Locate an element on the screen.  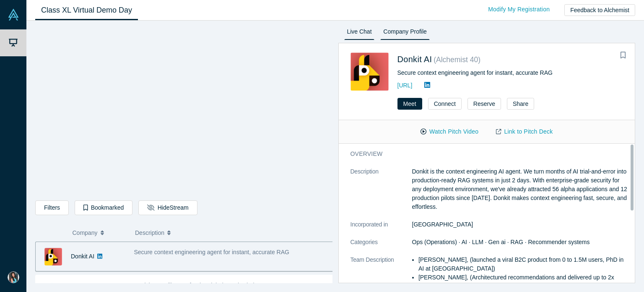
span: Ops (Operations) · AI · LLM · Gen ai · RAG · Recommender systems is located at coordinates (501, 242).